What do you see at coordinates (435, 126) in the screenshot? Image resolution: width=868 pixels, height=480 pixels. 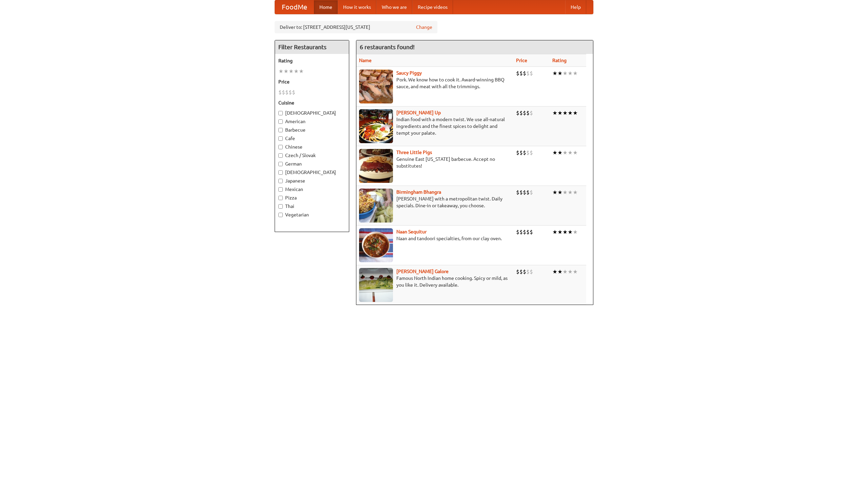 I see `p: Indian food with a modern twist. We use all-natural ingredients and the finest spices to delight ...` at bounding box center [435, 126].